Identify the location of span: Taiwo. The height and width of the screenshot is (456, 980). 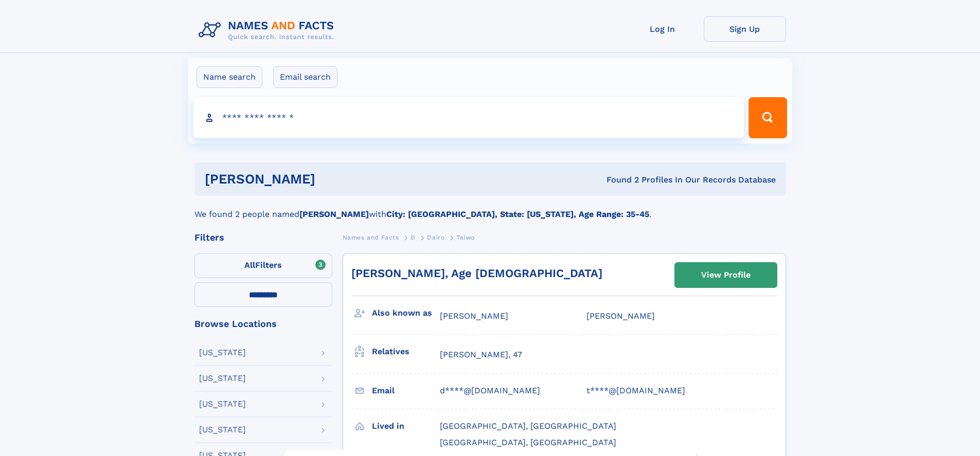
(466, 238).